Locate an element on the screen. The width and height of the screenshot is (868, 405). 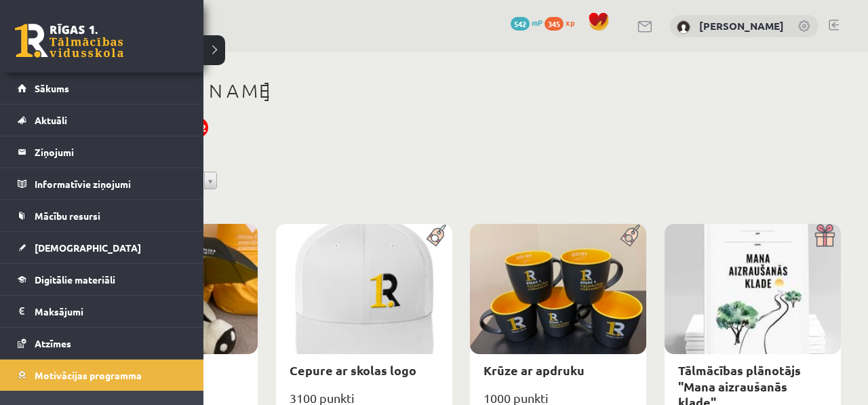
span: 542 is located at coordinates (520, 24).